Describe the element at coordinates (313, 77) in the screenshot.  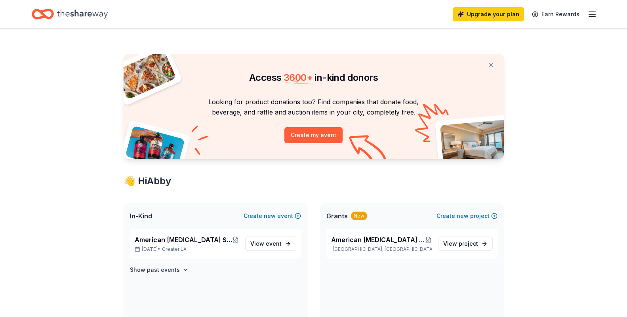
I see `span: Access in-kind donors` at that location.